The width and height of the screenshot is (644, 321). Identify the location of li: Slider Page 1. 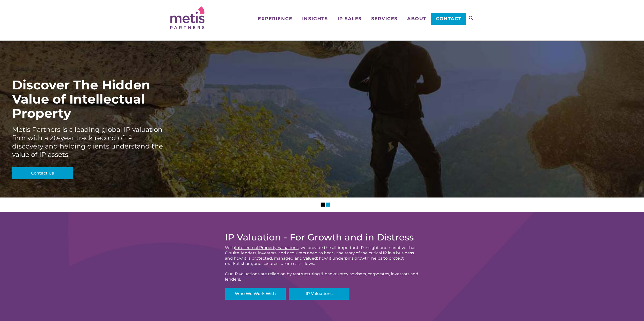
(323, 204).